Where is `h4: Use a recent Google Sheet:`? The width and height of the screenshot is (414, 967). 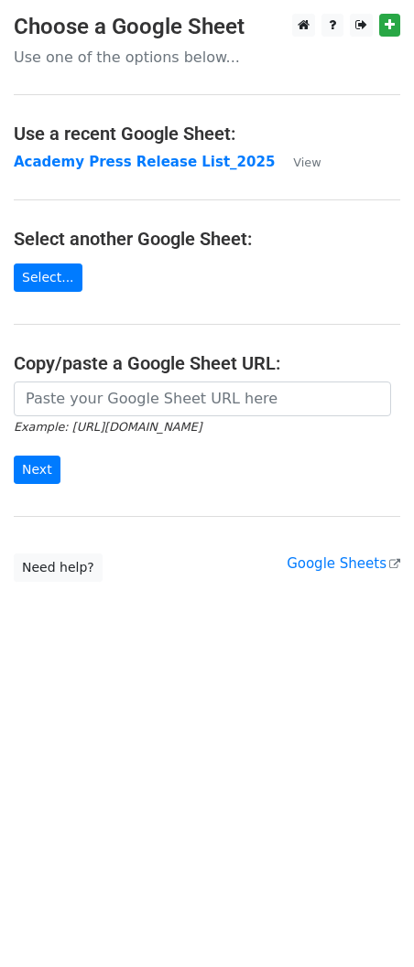 h4: Use a recent Google Sheet: is located at coordinates (207, 134).